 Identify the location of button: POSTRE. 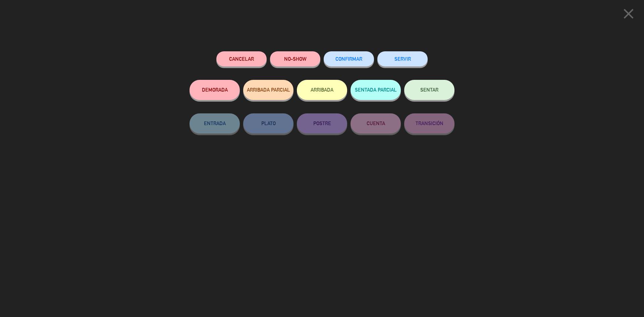
(322, 123).